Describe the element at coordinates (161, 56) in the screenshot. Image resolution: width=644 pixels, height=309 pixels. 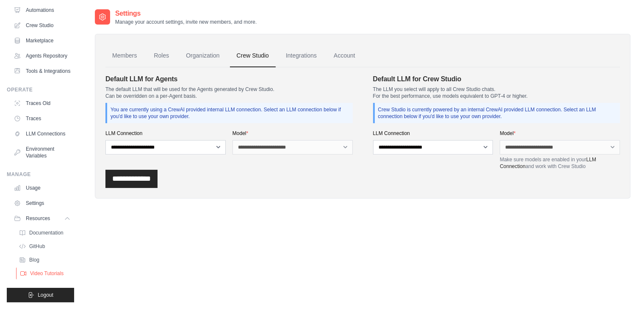
I see `a: Roles` at that location.